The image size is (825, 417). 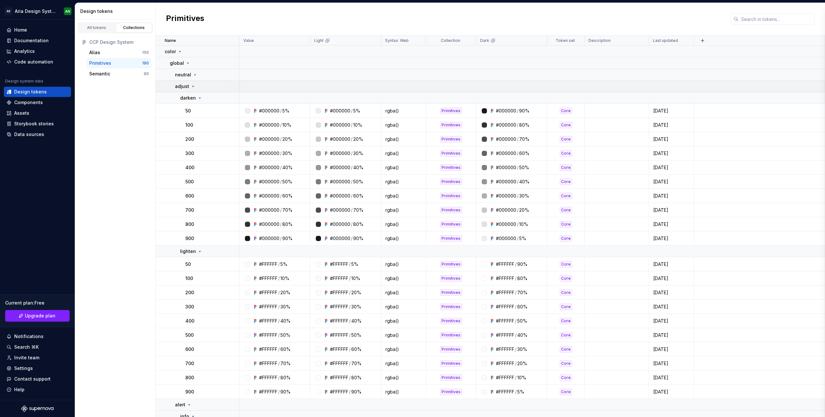 What do you see at coordinates (24, 51) in the screenshot?
I see `div: Analytics` at bounding box center [24, 51].